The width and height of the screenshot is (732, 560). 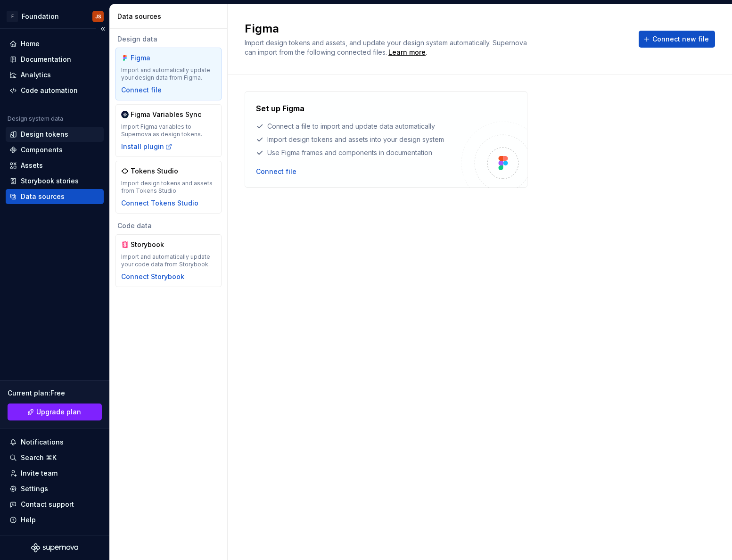 I want to click on a: Assets, so click(x=55, y=165).